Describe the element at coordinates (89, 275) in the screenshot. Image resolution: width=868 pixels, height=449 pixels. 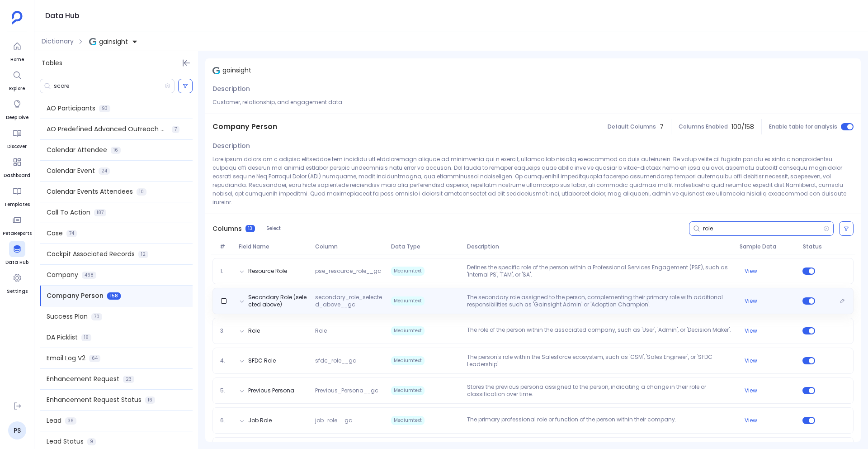
I see `span: 468` at that location.